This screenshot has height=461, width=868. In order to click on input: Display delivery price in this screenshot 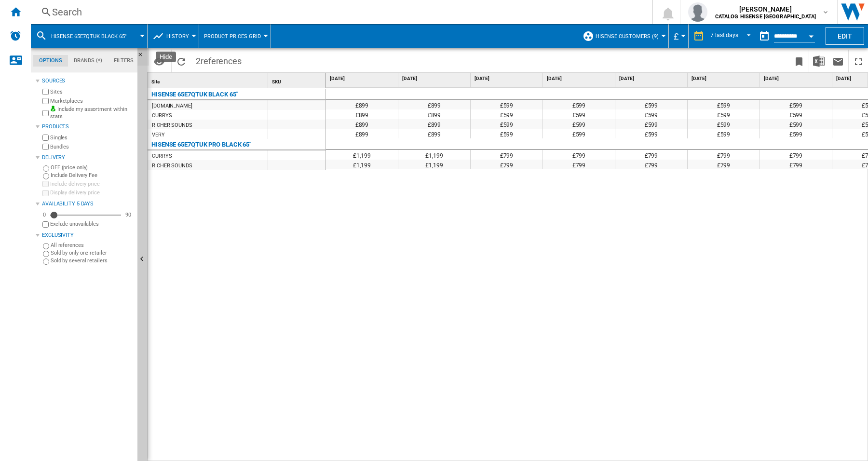, I will do `click(45, 224)`.